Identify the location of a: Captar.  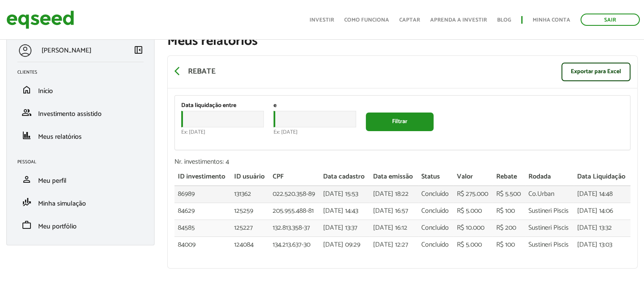
(409, 20).